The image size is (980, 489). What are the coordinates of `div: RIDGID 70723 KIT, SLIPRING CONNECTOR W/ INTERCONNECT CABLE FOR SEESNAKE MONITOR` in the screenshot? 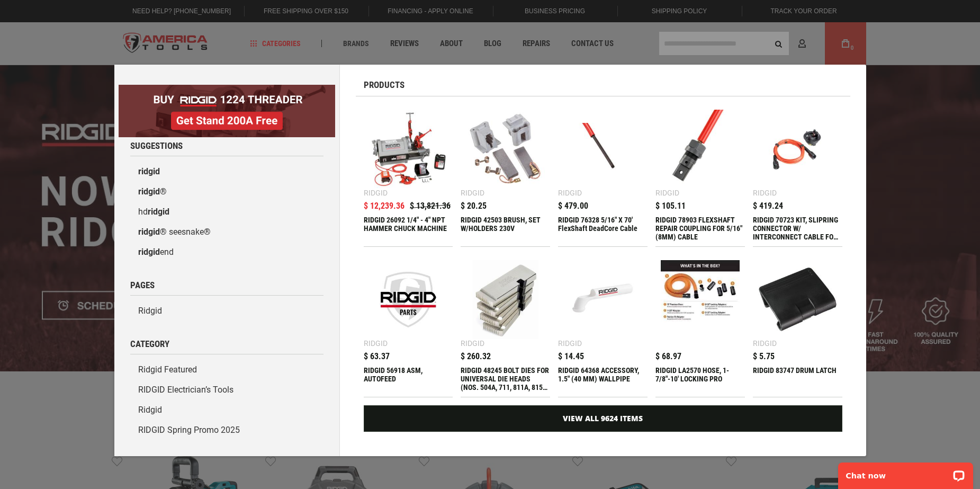 It's located at (797, 228).